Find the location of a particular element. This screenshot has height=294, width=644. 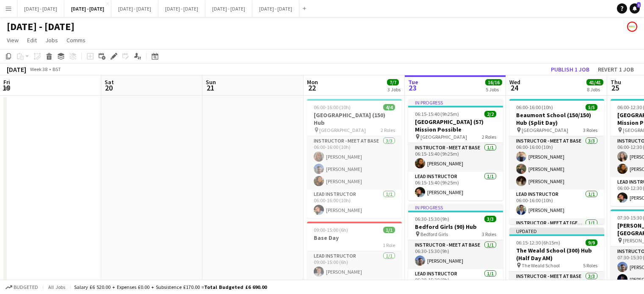

span: 7/7 is located at coordinates (393, 82).